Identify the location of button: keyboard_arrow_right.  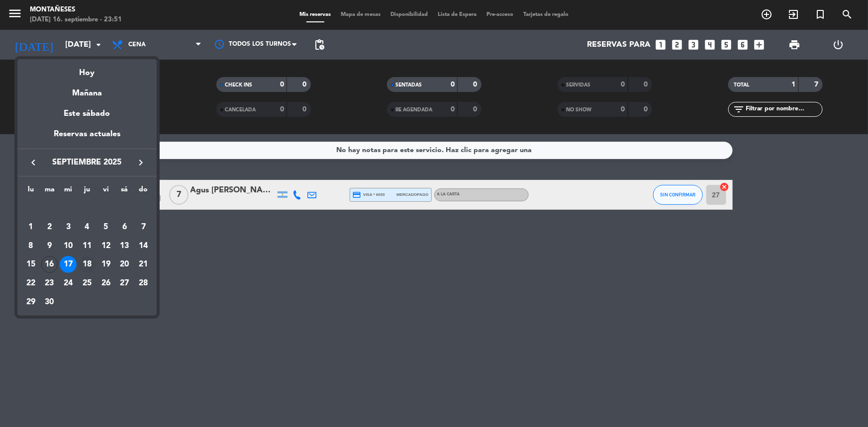
(140, 162).